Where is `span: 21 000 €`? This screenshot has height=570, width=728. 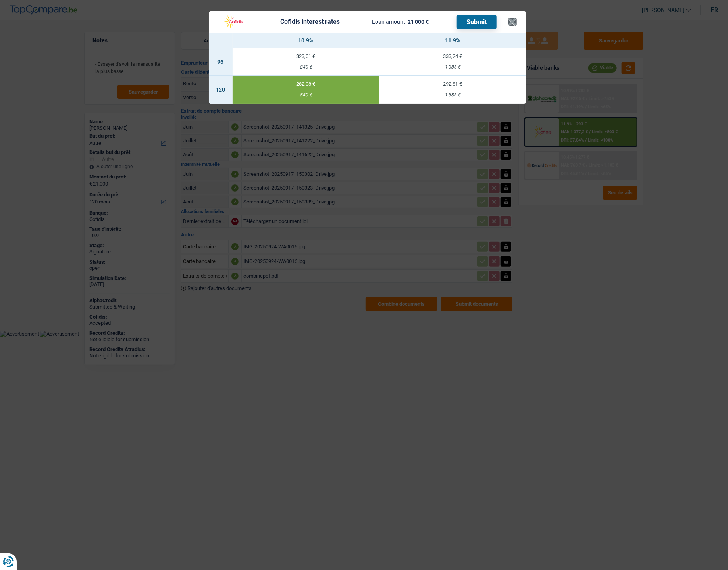
span: 21 000 € is located at coordinates (418, 22).